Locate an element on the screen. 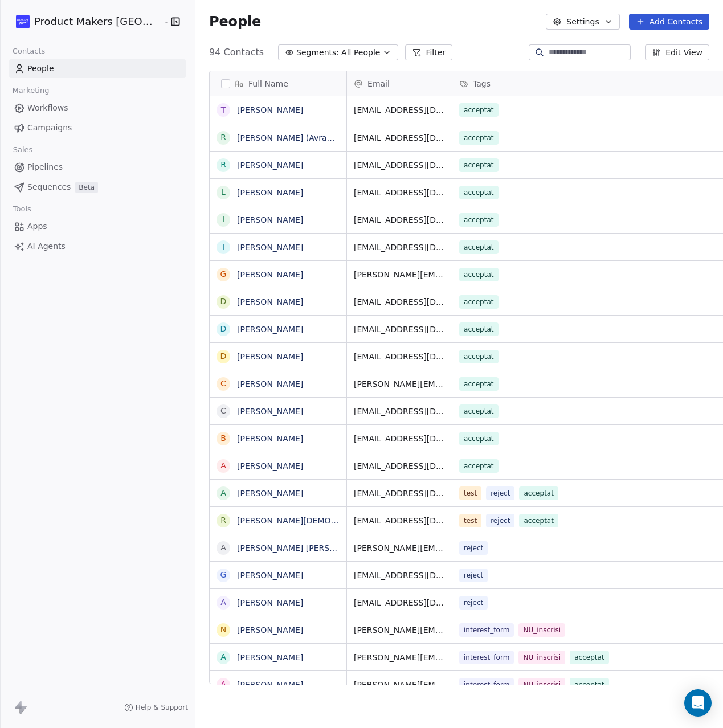  span: Beta is located at coordinates (87, 187).